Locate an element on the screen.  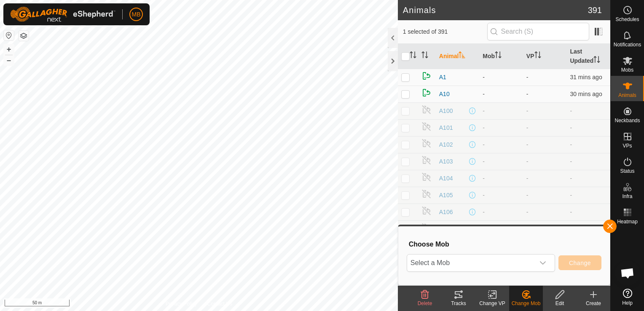
th: Animal is located at coordinates (458, 56).